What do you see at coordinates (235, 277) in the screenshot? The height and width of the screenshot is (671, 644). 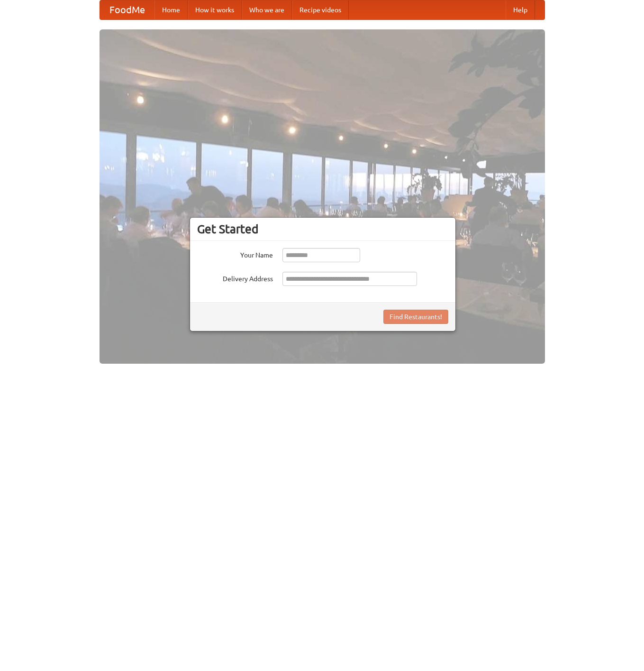 I see `label: Delivery Address` at bounding box center [235, 277].